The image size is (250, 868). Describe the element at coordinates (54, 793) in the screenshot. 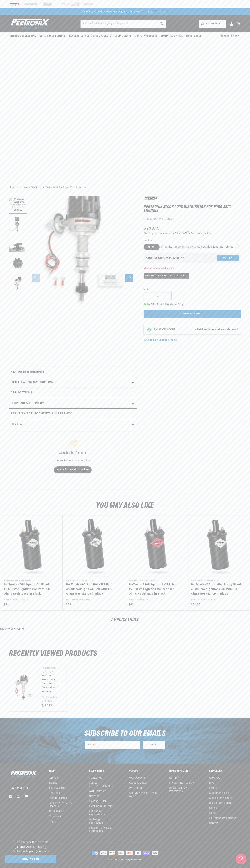

I see `a: PerTronix` at that location.